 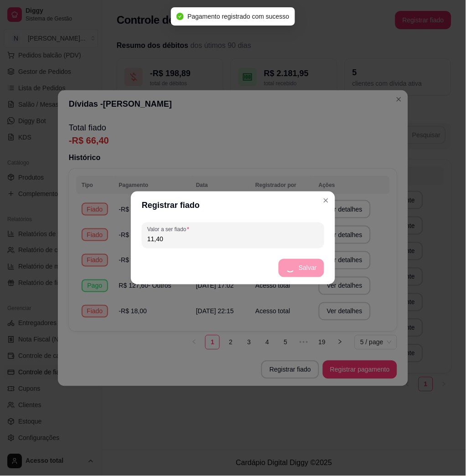 I want to click on header: Registrar fiado, so click(x=233, y=205).